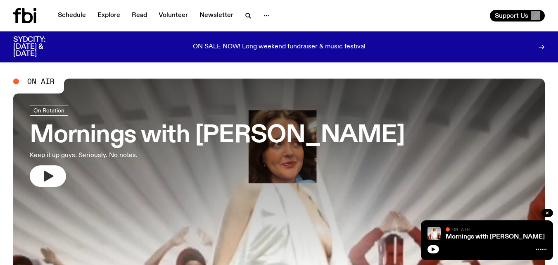  Describe the element at coordinates (136, 155) in the screenshot. I see `p: Keep it up guys. Seriously. No notes.` at that location.